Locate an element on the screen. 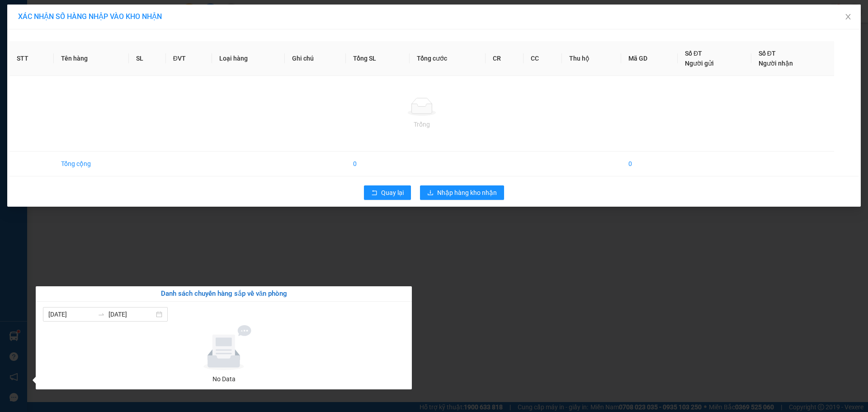 This screenshot has height=412, width=868. button: downloadNhập hàng kho nhận is located at coordinates (462, 193).